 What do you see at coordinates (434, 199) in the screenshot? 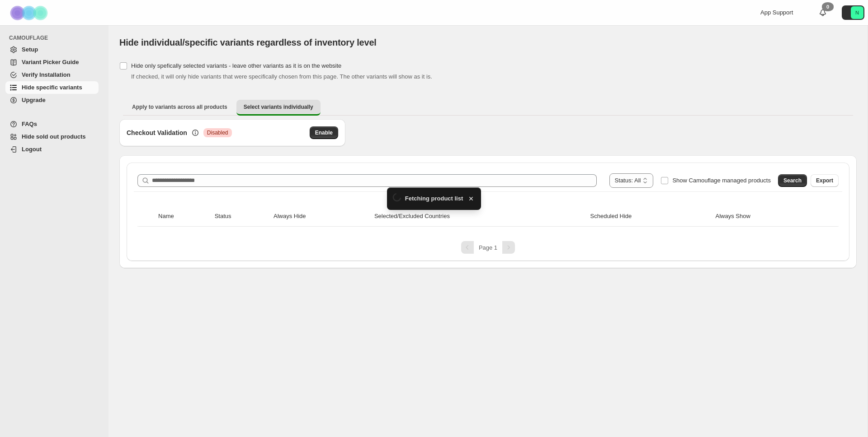
I see `span: Fetching product list` at bounding box center [434, 199].